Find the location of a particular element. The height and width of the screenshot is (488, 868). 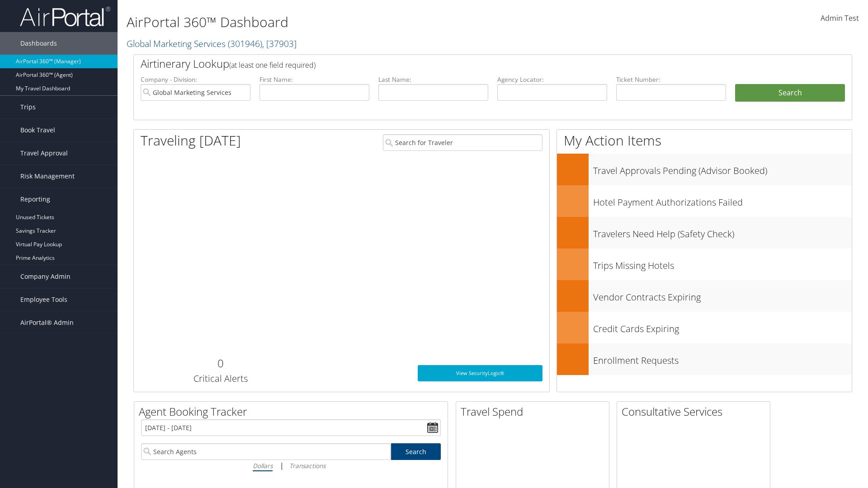

a: Travelers Need Help (Safety Check) is located at coordinates (704, 232).